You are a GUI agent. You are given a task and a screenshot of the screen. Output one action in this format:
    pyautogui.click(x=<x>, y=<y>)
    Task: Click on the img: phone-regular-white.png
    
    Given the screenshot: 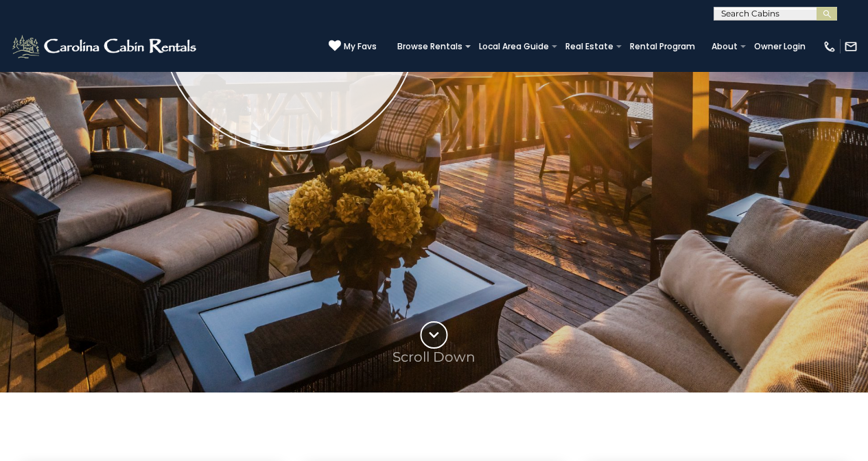 What is the action you would take?
    pyautogui.click(x=829, y=47)
    